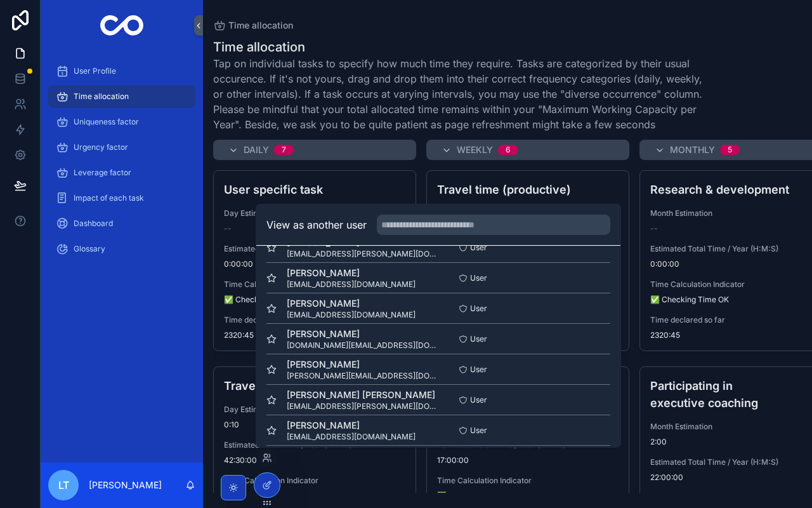  What do you see at coordinates (122, 122) in the screenshot?
I see `a: Uniqueness factor` at bounding box center [122, 122].